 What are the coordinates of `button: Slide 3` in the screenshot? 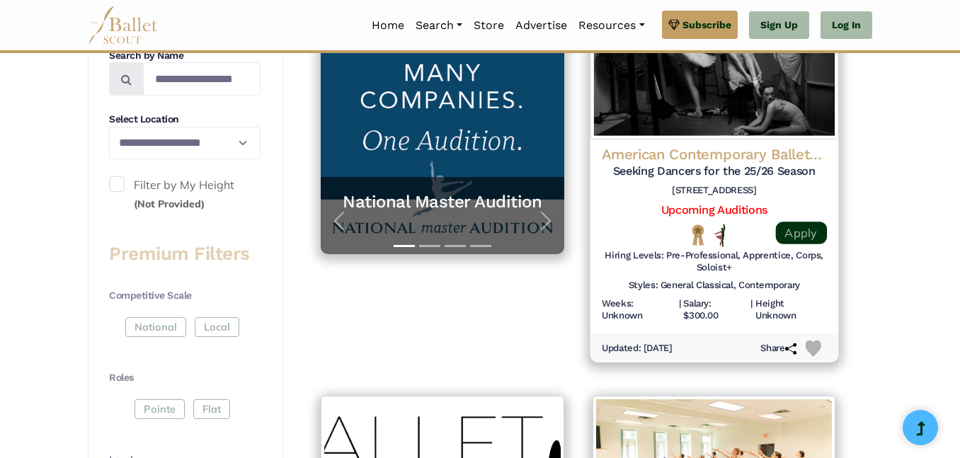 It's located at (455, 246).